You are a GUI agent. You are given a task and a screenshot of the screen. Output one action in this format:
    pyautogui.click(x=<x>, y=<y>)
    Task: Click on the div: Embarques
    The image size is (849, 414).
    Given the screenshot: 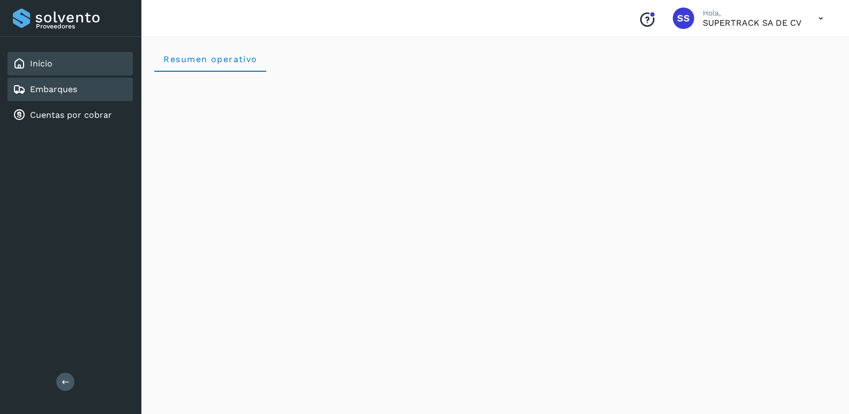 What is the action you would take?
    pyautogui.click(x=70, y=89)
    